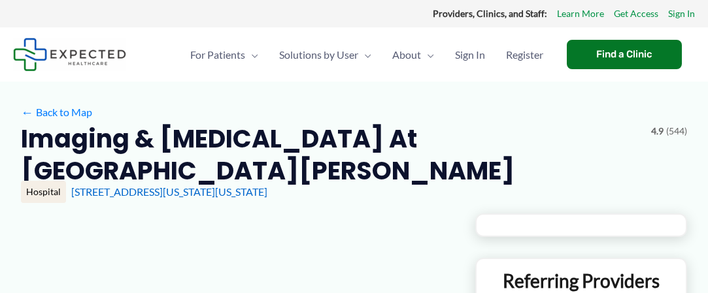 The image size is (708, 293). What do you see at coordinates (413, 55) in the screenshot?
I see `a: AboutMenu Toggle` at bounding box center [413, 55].